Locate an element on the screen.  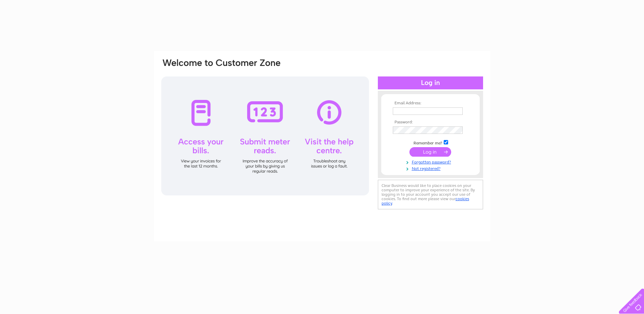
a: cookies policy is located at coordinates (425, 201).